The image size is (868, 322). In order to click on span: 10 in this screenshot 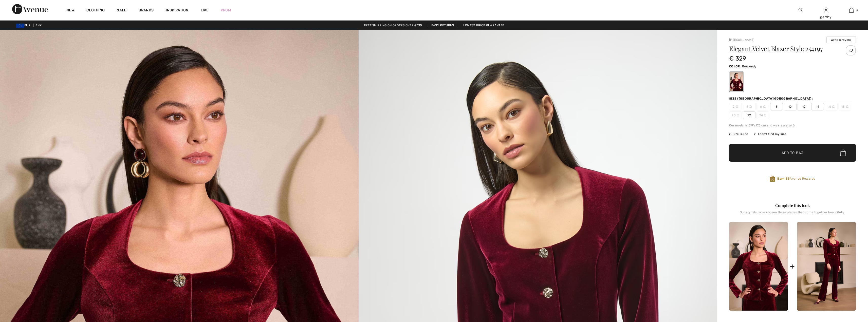, I will do `click(791, 106)`.